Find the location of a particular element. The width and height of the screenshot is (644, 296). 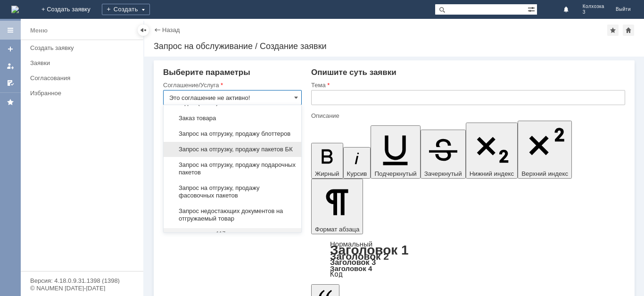

div: всего элементов: 117 is located at coordinates (232, 234).